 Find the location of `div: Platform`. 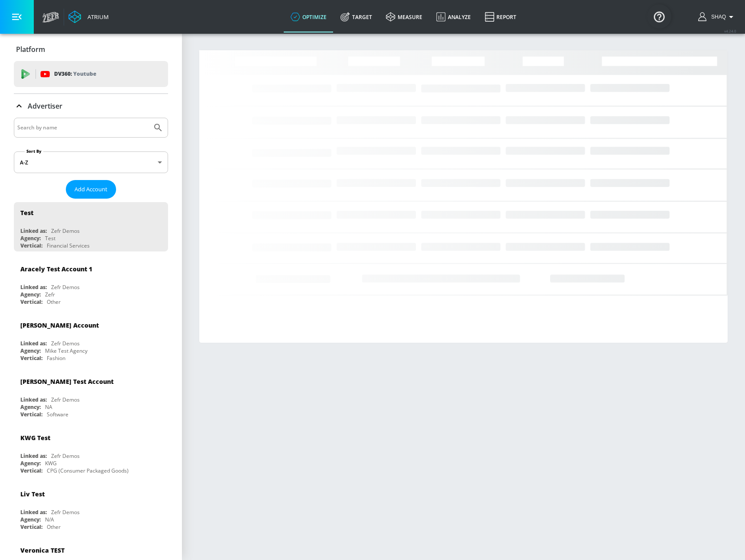

div: Platform is located at coordinates (91, 49).